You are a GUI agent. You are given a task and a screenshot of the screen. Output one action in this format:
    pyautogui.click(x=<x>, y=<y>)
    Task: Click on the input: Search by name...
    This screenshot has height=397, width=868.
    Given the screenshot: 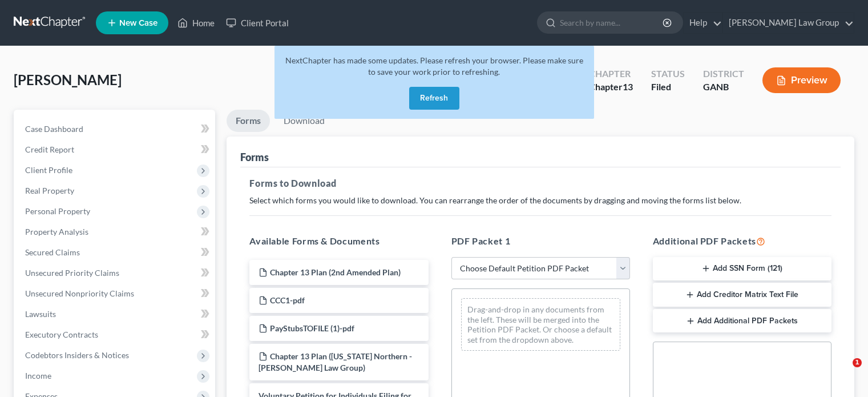 What is the action you would take?
    pyautogui.click(x=612, y=22)
    